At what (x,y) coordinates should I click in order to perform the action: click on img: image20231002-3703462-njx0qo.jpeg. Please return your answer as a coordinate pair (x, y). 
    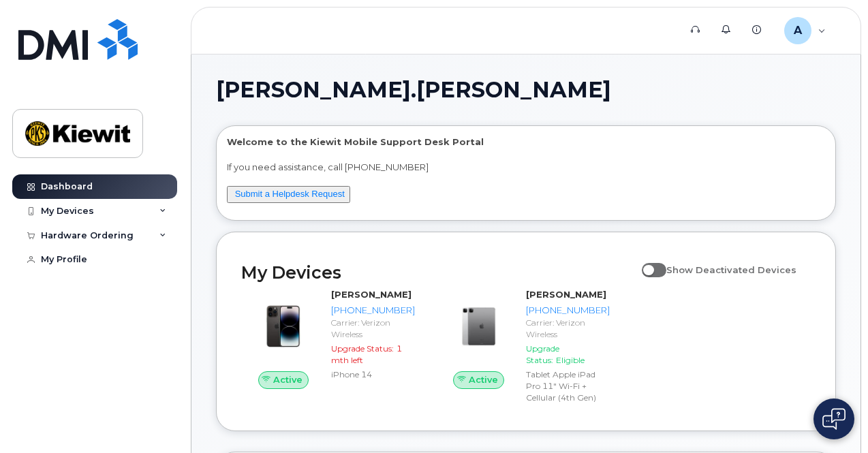
    Looking at the image, I should click on (283, 327).